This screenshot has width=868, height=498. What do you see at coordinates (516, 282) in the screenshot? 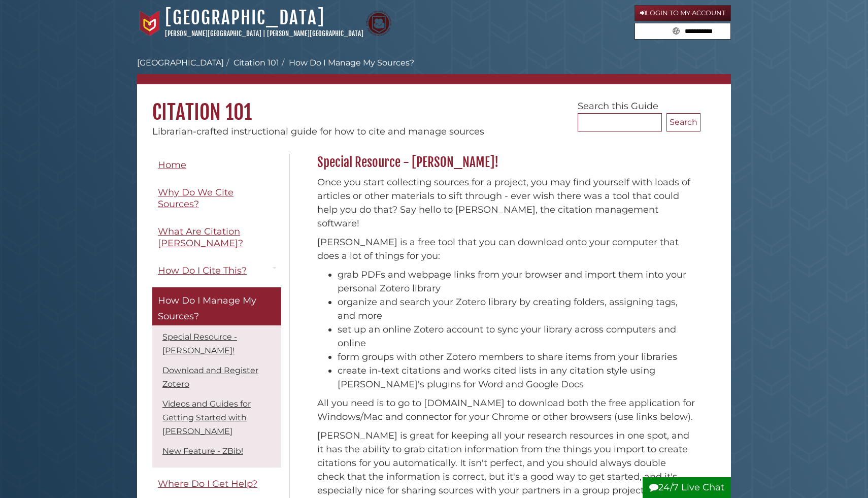
I see `li: grab PDFs and webpage links from your browser and import them into your personal Zotero library` at bounding box center [516, 282].